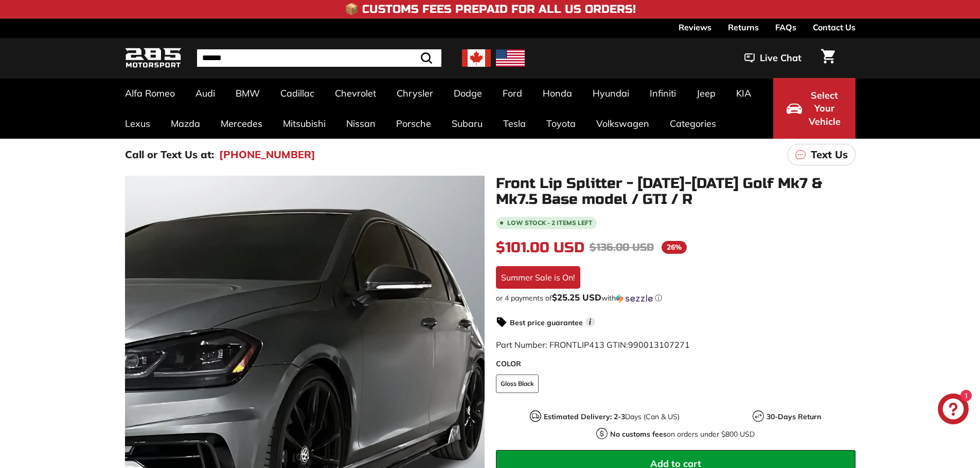 The width and height of the screenshot is (980, 468). What do you see at coordinates (513, 93) in the screenshot?
I see `a: Ford` at bounding box center [513, 93].